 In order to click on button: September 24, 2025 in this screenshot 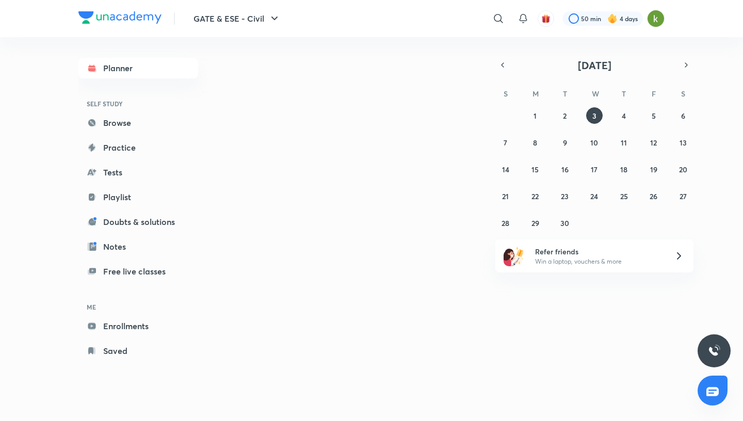, I will do `click(594, 196)`.